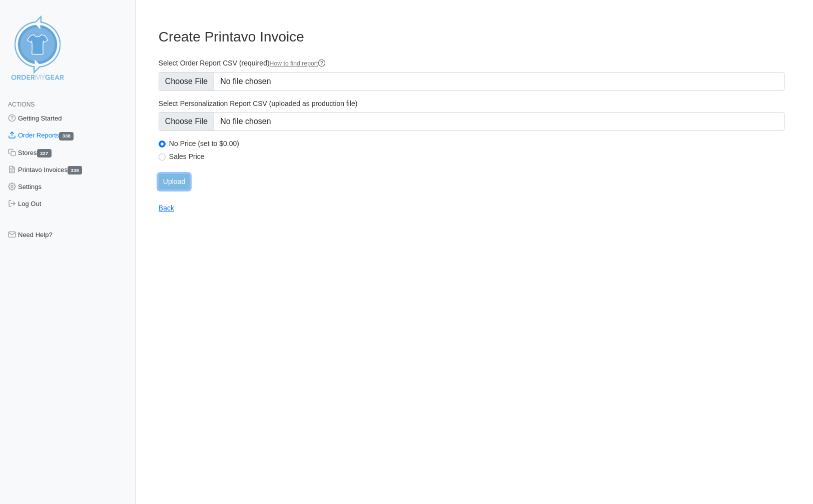 This screenshot has height=504, width=813. I want to click on a: How to find report, so click(297, 63).